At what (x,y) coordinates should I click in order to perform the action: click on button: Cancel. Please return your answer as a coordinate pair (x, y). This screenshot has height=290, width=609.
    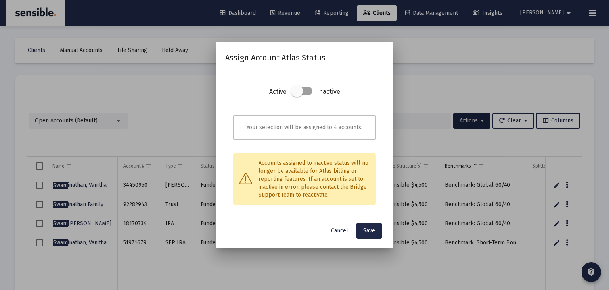
    Looking at the image, I should click on (340, 230).